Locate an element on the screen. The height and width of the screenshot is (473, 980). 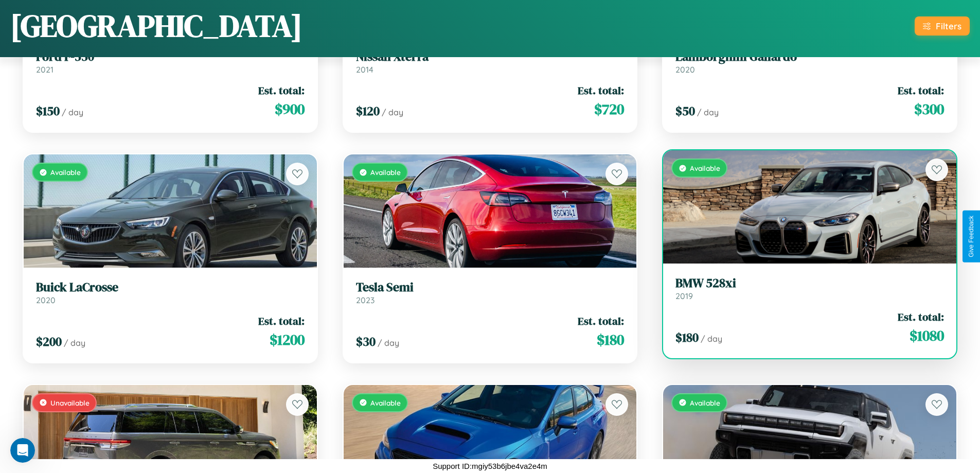
a: Lamborghini Gallardo2020 is located at coordinates (809, 62).